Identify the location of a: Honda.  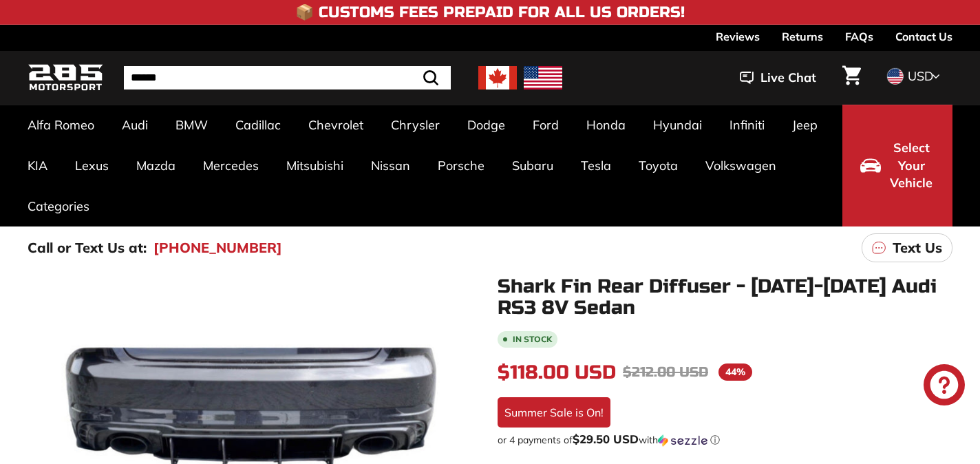
(606, 125).